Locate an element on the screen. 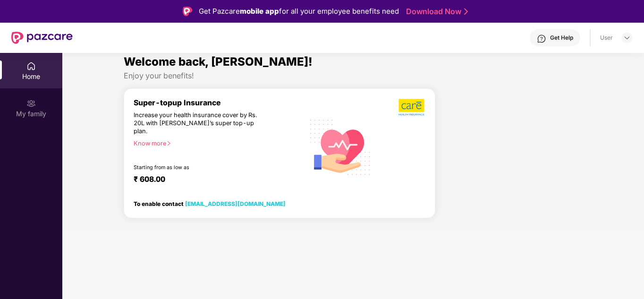 The height and width of the screenshot is (299, 644). img: Logo is located at coordinates (188, 11).